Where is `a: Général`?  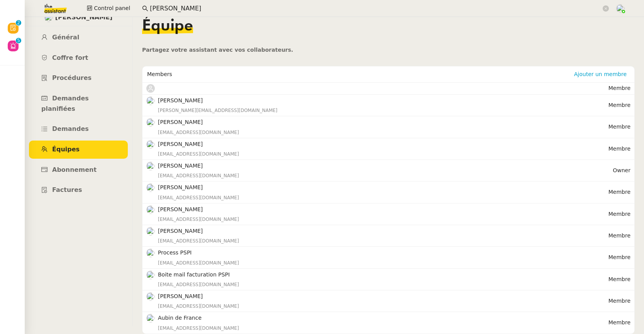
a: Général is located at coordinates (78, 37).